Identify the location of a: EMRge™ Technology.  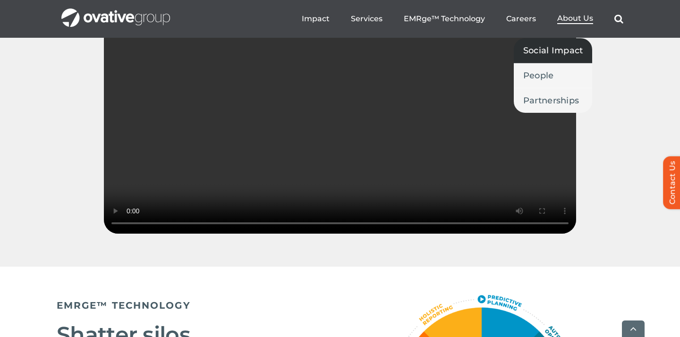
(444, 19).